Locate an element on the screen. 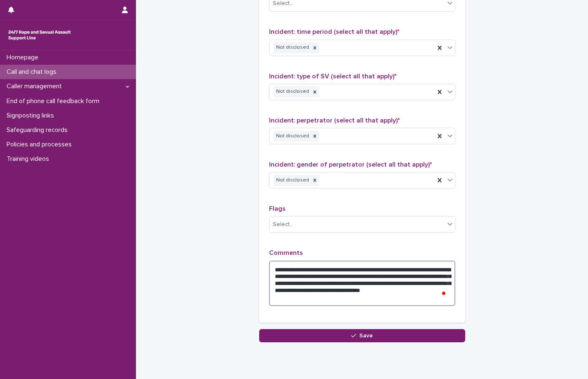 The height and width of the screenshot is (379, 588). img: rhQMoQhaT3yELyF149Cw is located at coordinates (39, 35).